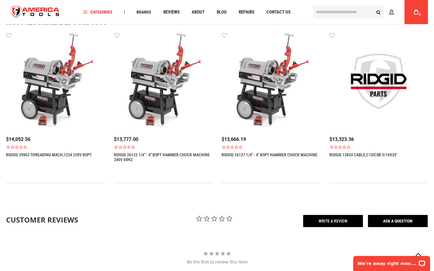 The image size is (434, 271). I want to click on a: store logo, so click(35, 12).